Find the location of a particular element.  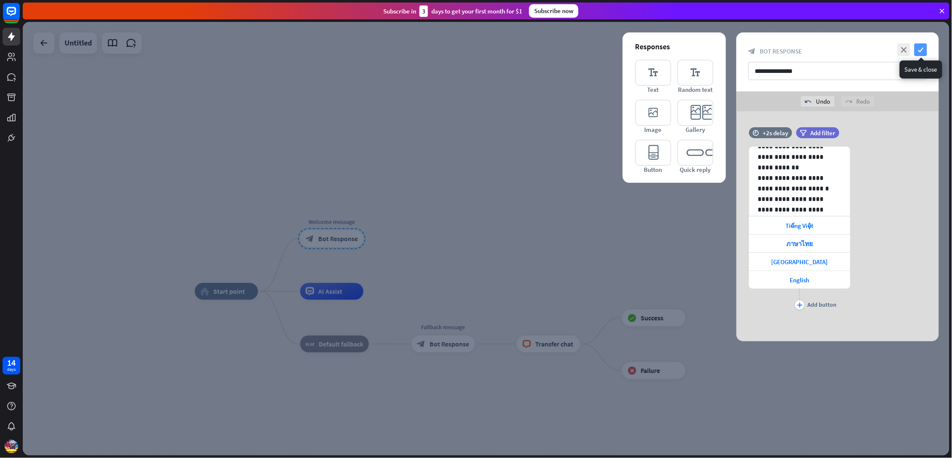

i: filter is located at coordinates (804, 133).